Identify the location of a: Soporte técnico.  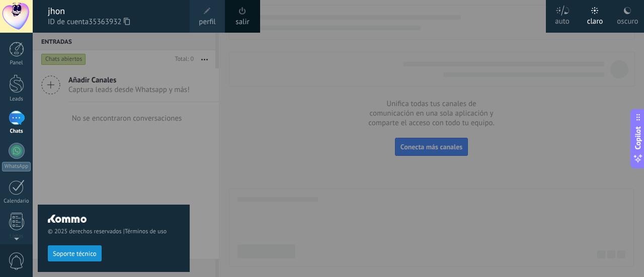
(74, 253).